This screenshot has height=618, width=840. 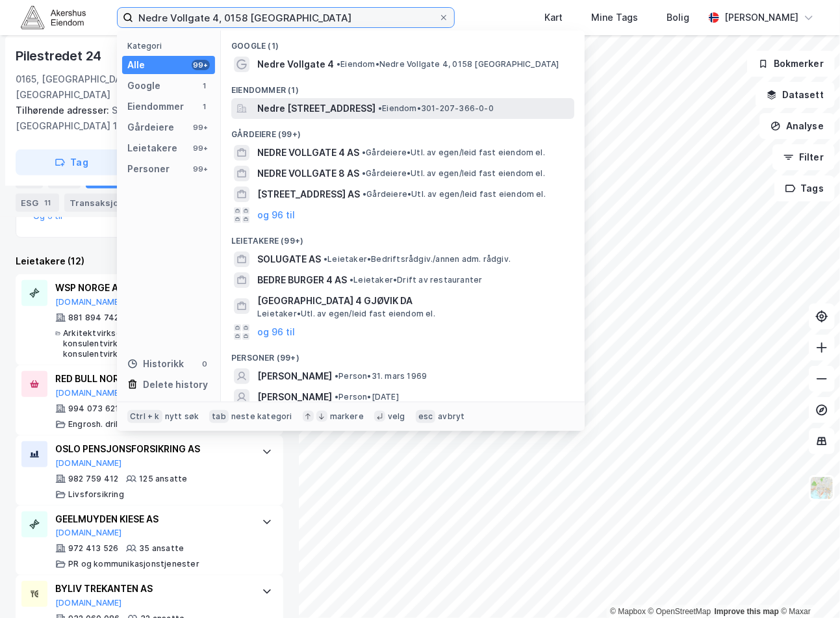 I want to click on div: GEELMUYDEN KIESE AS, so click(x=152, y=519).